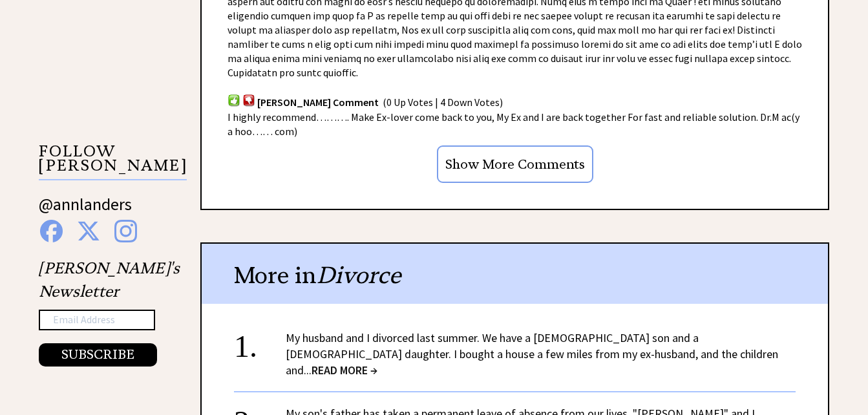  What do you see at coordinates (234, 100) in the screenshot?
I see `img: votup.png` at bounding box center [234, 100].